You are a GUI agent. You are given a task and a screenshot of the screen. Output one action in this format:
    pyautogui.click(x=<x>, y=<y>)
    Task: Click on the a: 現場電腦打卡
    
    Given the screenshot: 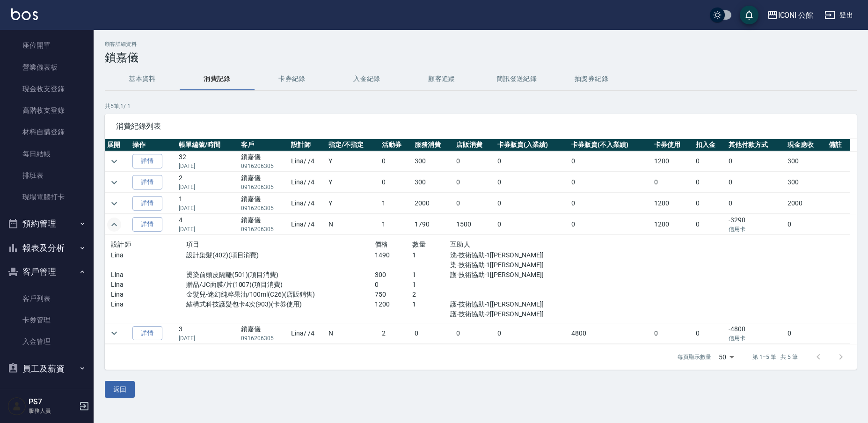 What is the action you would take?
    pyautogui.click(x=47, y=197)
    